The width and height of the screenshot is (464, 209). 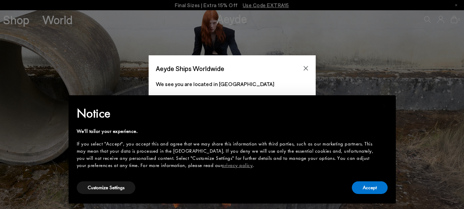 I want to click on h2: Notice, so click(x=227, y=113).